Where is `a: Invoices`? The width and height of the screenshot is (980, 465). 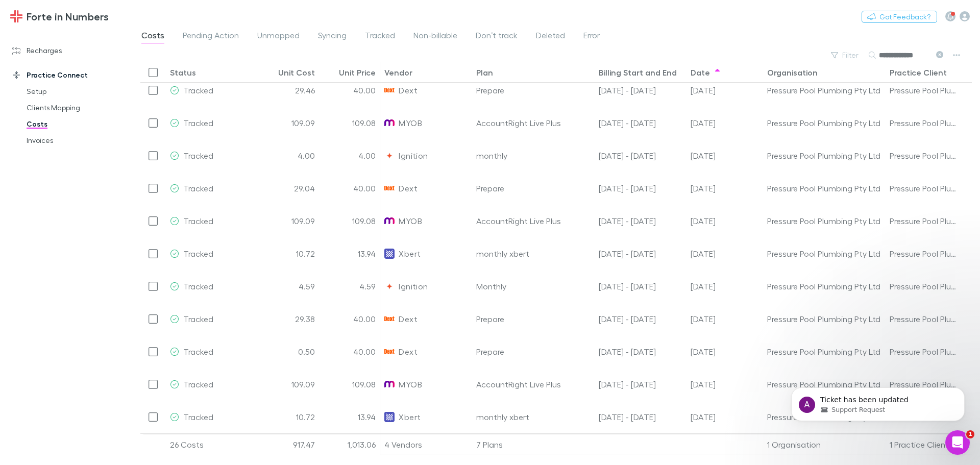
a: Invoices is located at coordinates (77, 141).